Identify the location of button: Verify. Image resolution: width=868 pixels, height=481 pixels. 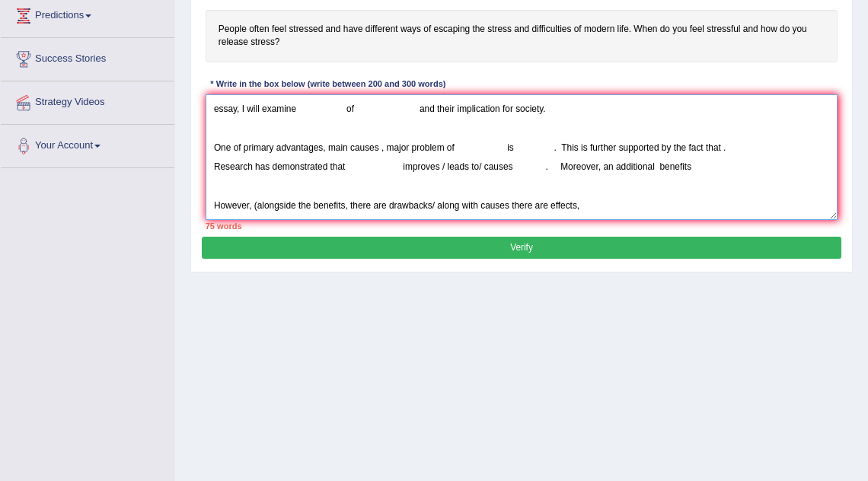
(521, 247).